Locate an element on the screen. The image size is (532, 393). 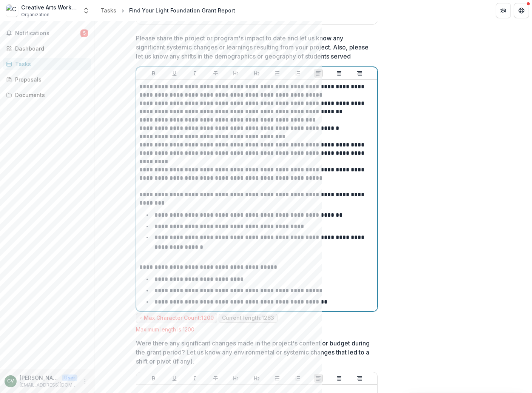
p: Max Character Count: 1200 is located at coordinates (178, 317).